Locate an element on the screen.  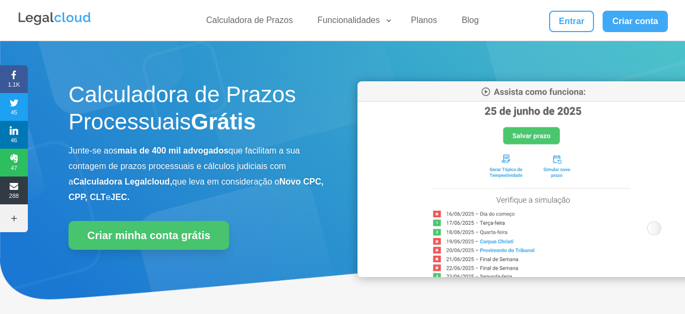
a: Criar conta is located at coordinates (635, 21).